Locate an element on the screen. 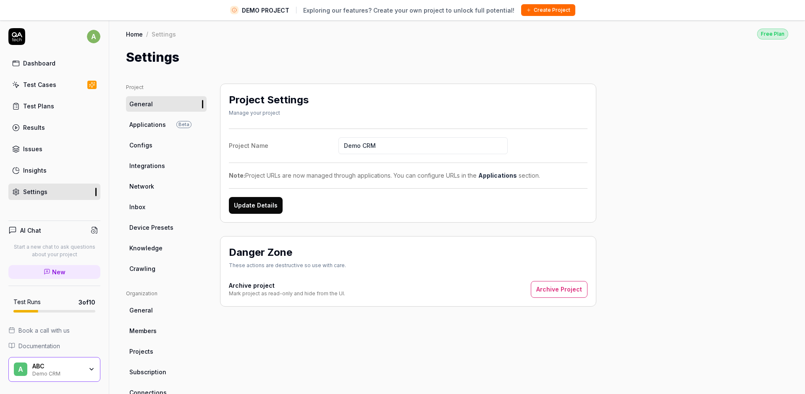 The width and height of the screenshot is (805, 394). a: New is located at coordinates (54, 272).